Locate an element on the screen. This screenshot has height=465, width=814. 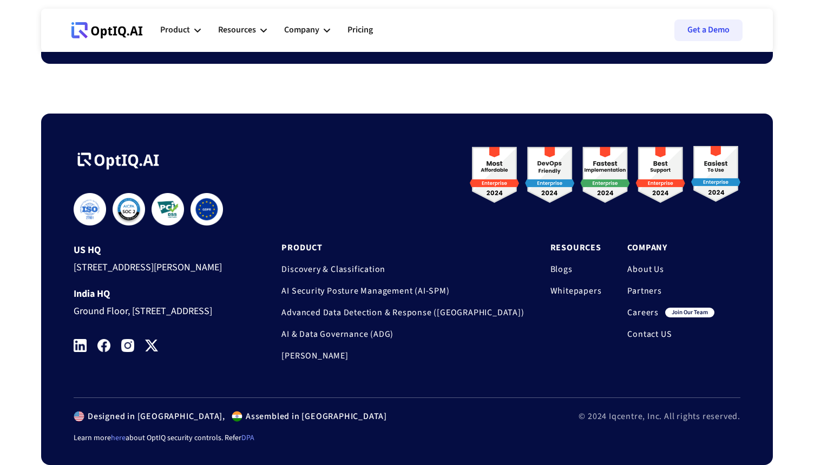
div: India HQ is located at coordinates (157, 294).